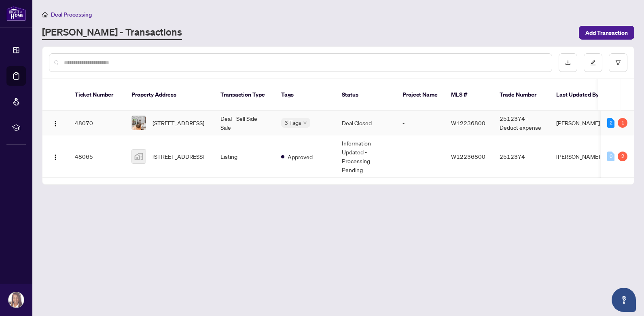 The height and width of the screenshot is (316, 644). What do you see at coordinates (623, 123) in the screenshot?
I see `div: 1` at bounding box center [623, 123].